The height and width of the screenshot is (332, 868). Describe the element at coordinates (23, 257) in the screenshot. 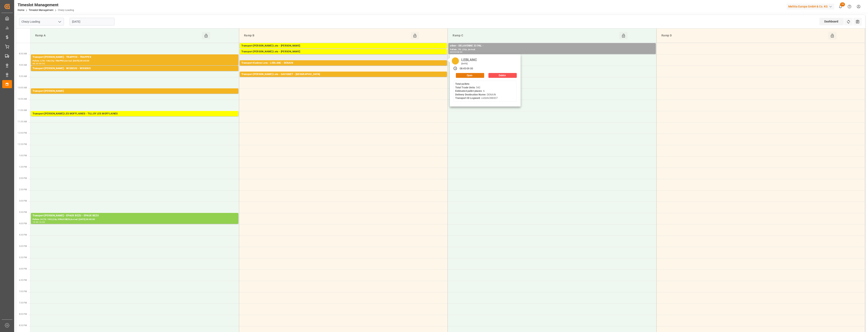

I see `span: 5:30 PM` at that location.